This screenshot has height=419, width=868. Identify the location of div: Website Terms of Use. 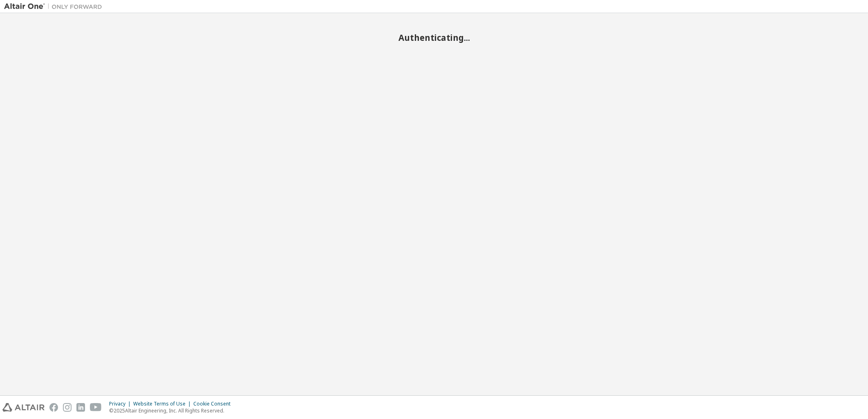
(163, 404).